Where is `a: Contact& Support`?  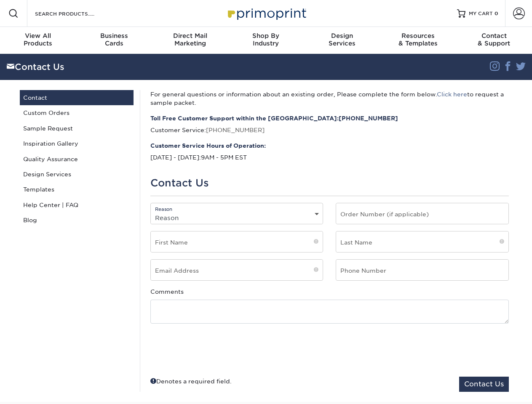
a: Contact& Support is located at coordinates (494, 40).